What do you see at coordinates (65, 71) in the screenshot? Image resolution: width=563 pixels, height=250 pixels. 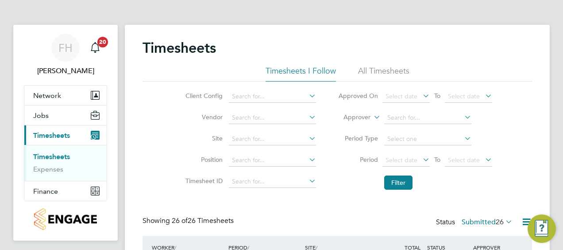 I see `span: Fidel Hill` at bounding box center [65, 71].